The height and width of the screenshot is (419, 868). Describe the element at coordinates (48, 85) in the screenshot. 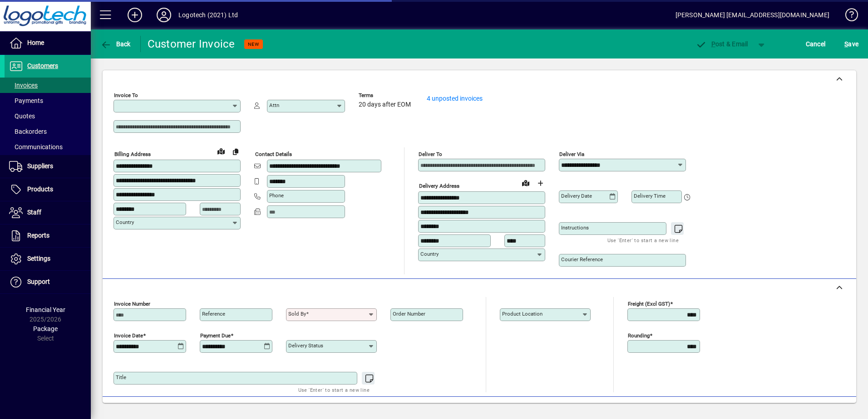

I see `a: Invoices` at that location.